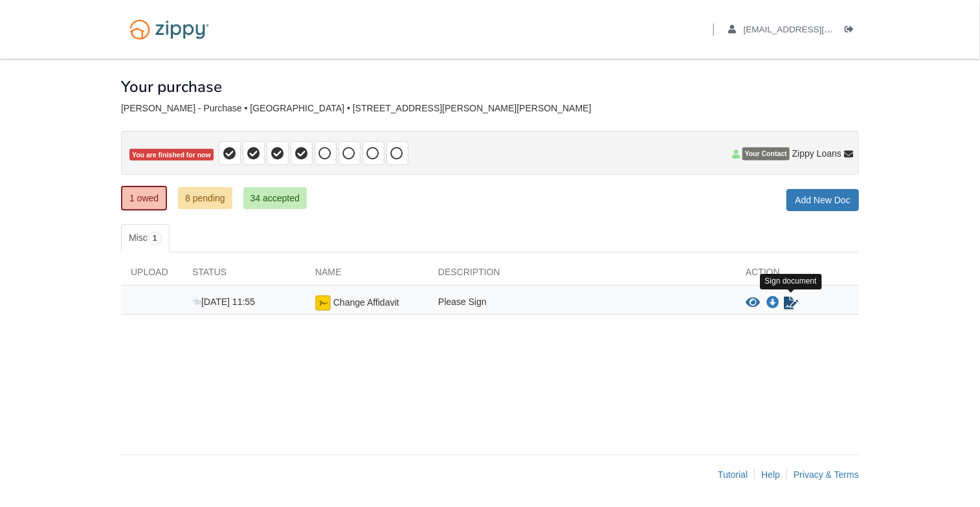  What do you see at coordinates (205, 198) in the screenshot?
I see `a: 8 pending` at bounding box center [205, 198].